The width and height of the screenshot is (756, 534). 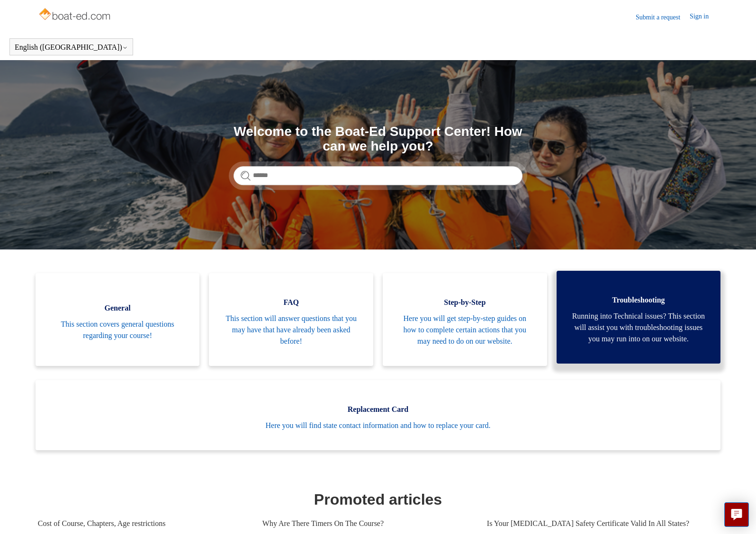 What do you see at coordinates (638, 328) in the screenshot?
I see `span: Running into Technical issues? This section will assist you with troubleshooting issues you may r...` at bounding box center [638, 328].